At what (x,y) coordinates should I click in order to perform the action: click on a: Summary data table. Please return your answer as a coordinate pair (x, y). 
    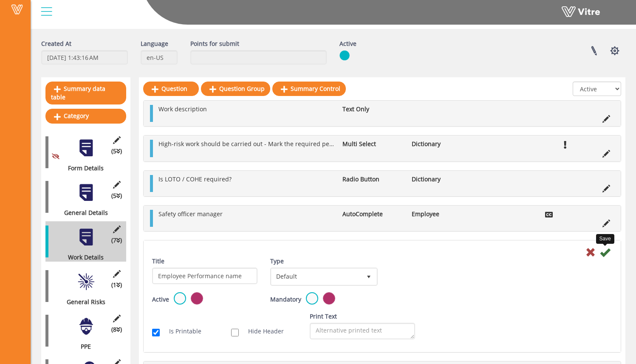
    Looking at the image, I should click on (86, 93).